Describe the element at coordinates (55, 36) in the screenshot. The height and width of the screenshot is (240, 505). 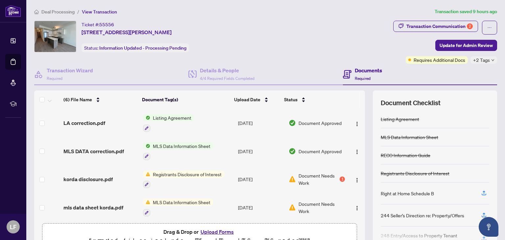
I see `img: IMG-N12425228_1.jpg` at that location.